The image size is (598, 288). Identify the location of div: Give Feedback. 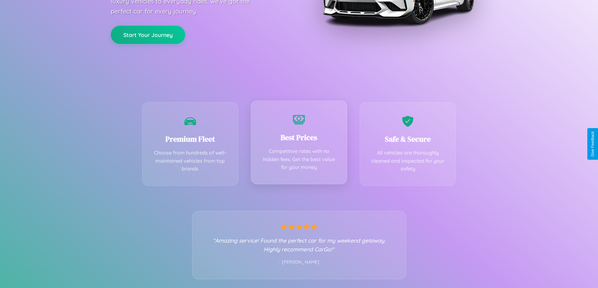
(592, 144).